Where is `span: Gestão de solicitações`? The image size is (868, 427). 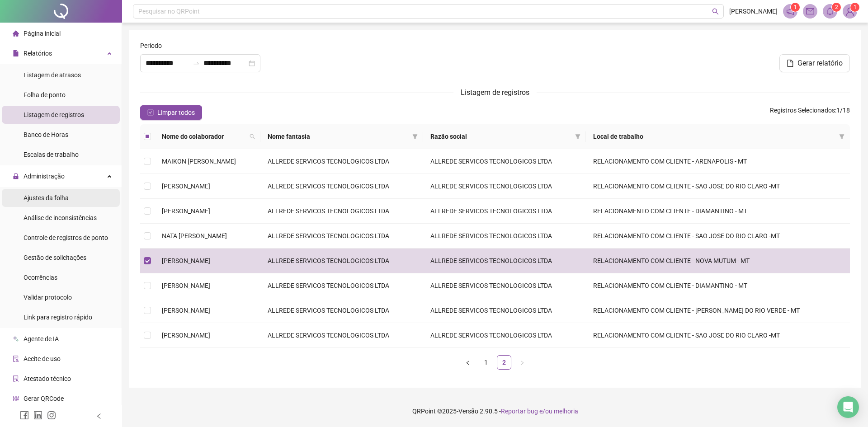 span: Gestão de solicitações is located at coordinates (55, 258).